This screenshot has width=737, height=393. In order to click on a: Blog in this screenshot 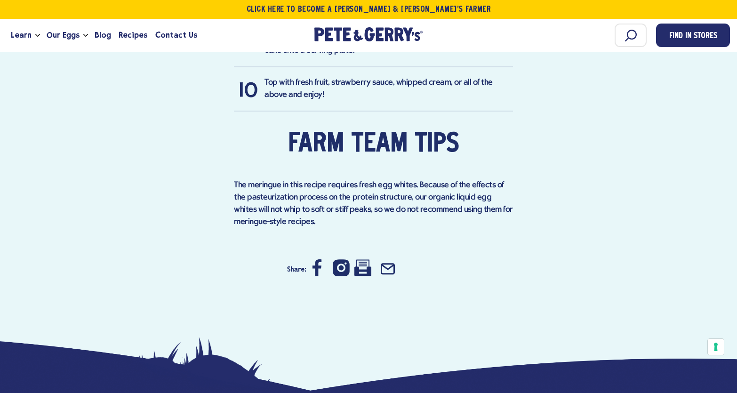, I will do `click(103, 35)`.